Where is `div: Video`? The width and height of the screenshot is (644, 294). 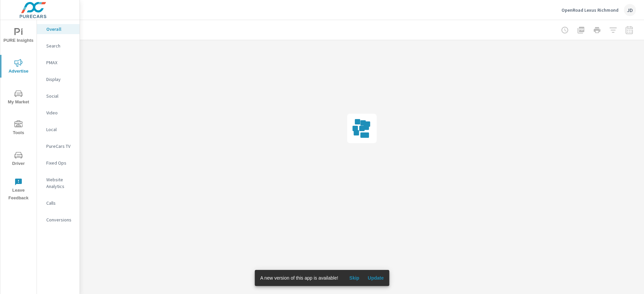 div: Video is located at coordinates (58, 113).